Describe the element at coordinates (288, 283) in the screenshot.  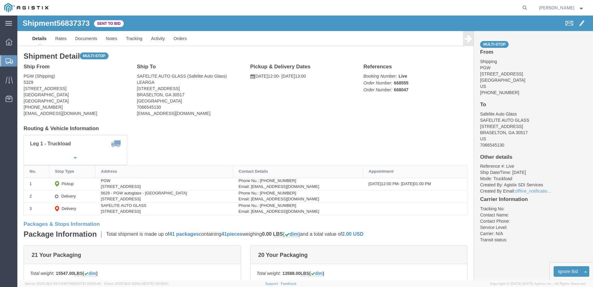
I see `a: Feedback` at that location.